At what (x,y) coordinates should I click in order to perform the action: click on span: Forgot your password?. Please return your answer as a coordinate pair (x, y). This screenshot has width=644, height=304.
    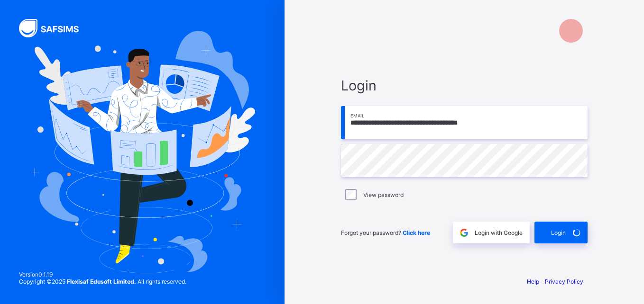
    Looking at the image, I should click on (386, 232).